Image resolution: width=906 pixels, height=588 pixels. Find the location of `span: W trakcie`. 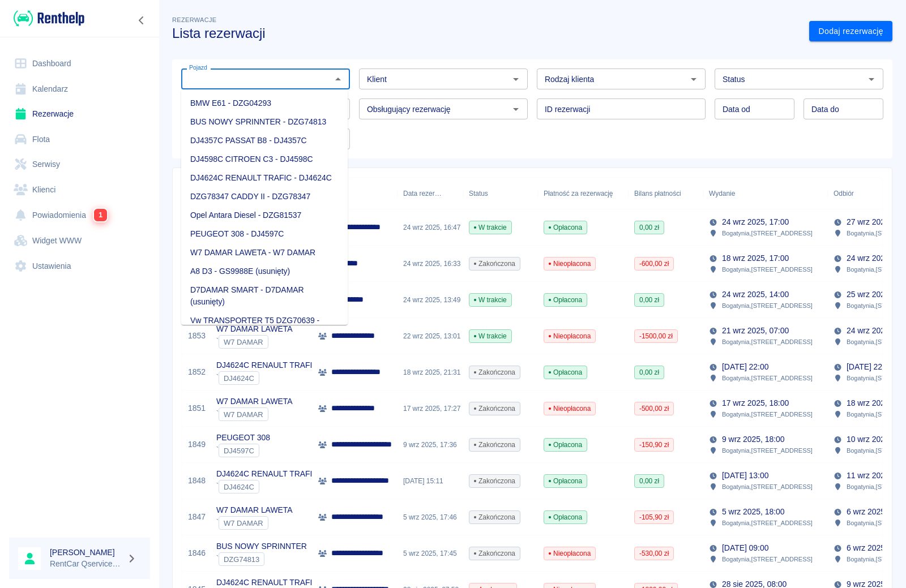

span: W trakcie is located at coordinates (491, 228).